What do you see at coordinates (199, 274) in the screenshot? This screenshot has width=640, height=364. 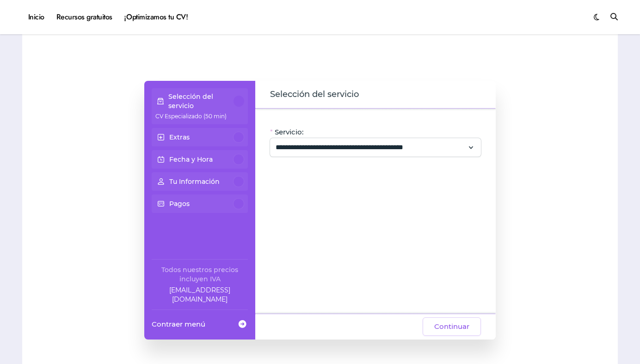 I see `div: Todos nuestros precios incluyen IVA` at bounding box center [199, 274].